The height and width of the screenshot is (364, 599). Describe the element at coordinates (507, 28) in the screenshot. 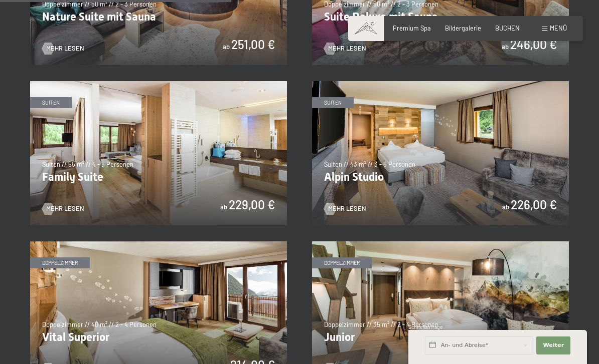

I see `a: BUCHEN` at that location.